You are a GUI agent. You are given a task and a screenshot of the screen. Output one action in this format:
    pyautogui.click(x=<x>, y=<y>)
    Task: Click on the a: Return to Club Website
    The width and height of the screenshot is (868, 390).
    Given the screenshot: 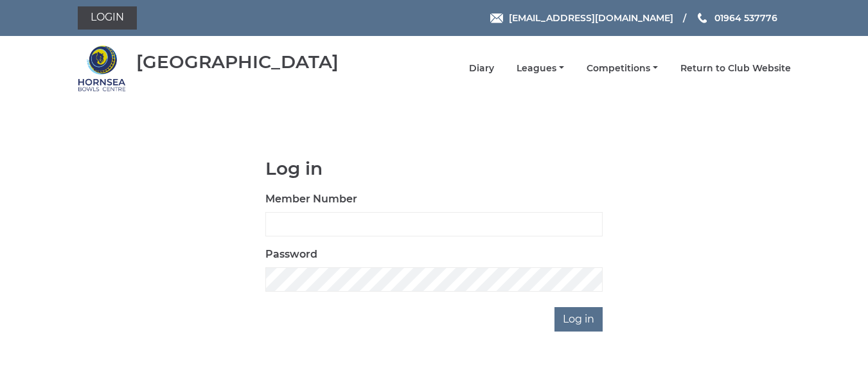 What is the action you would take?
    pyautogui.click(x=735, y=68)
    